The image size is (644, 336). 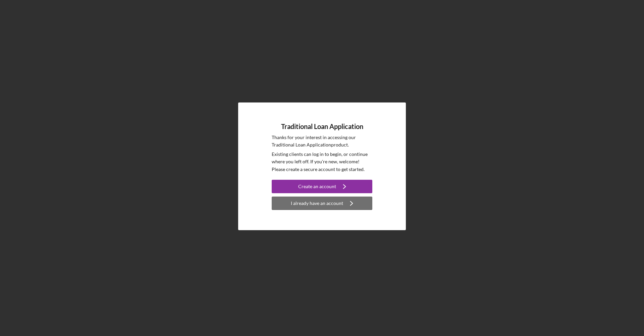 What do you see at coordinates (317, 203) in the screenshot?
I see `div: I already have an account` at bounding box center [317, 203].